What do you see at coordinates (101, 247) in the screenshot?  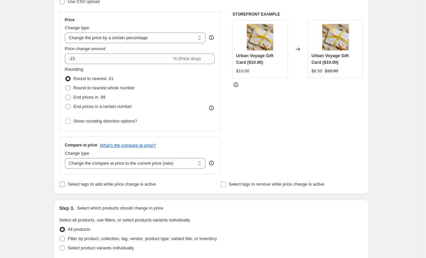 I see `span: Select product variants individually` at bounding box center [101, 247].